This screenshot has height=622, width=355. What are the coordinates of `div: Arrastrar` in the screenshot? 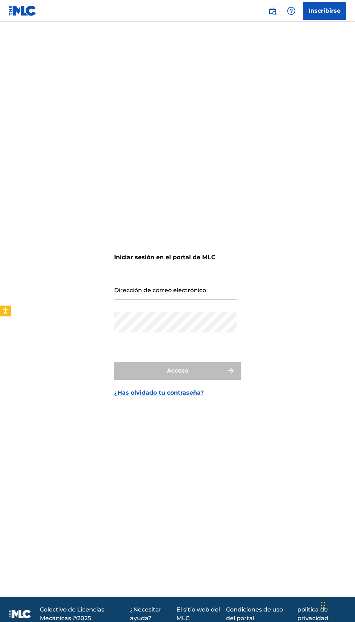 It's located at (323, 605).